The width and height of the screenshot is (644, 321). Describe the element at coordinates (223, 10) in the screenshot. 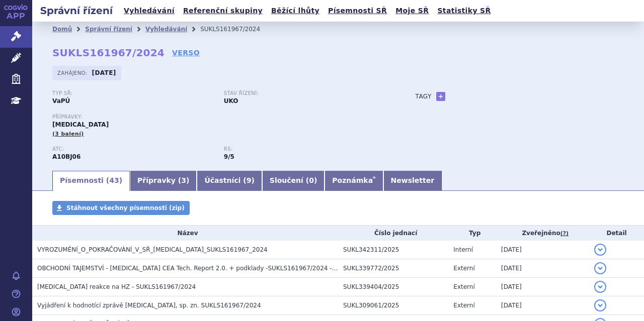

I see `a: Referenční skupiny` at that location.